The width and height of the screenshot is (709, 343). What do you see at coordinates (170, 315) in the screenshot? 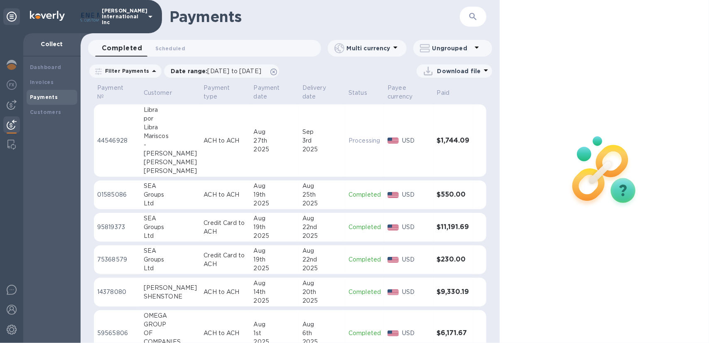
I see `div: OMEGA` at bounding box center [170, 315].